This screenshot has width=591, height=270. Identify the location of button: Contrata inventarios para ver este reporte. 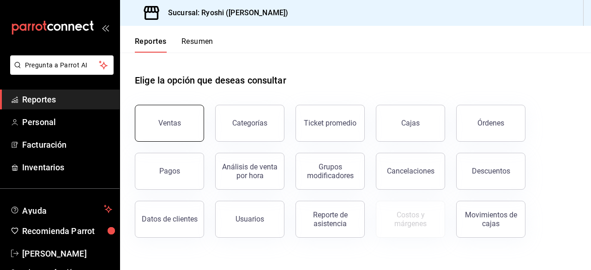
(410, 219).